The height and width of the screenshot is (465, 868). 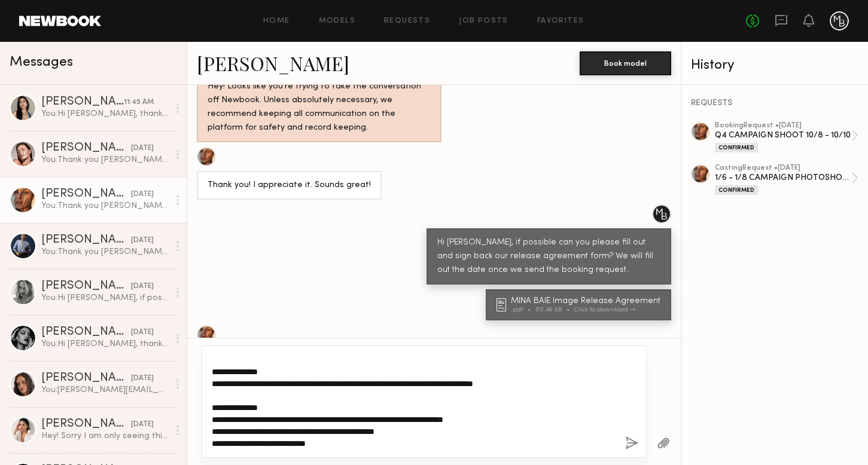 I want to click on div: 60.49 KB, so click(x=555, y=310).